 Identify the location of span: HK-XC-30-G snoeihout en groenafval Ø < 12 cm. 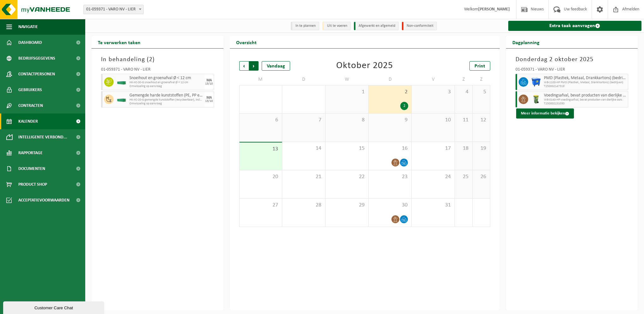
(166, 82).